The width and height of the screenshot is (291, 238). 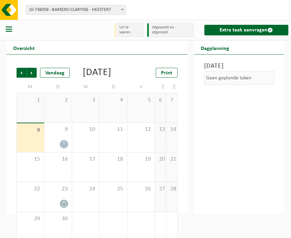 What do you see at coordinates (129, 30) in the screenshot?
I see `li: Uit te voeren` at bounding box center [129, 30].